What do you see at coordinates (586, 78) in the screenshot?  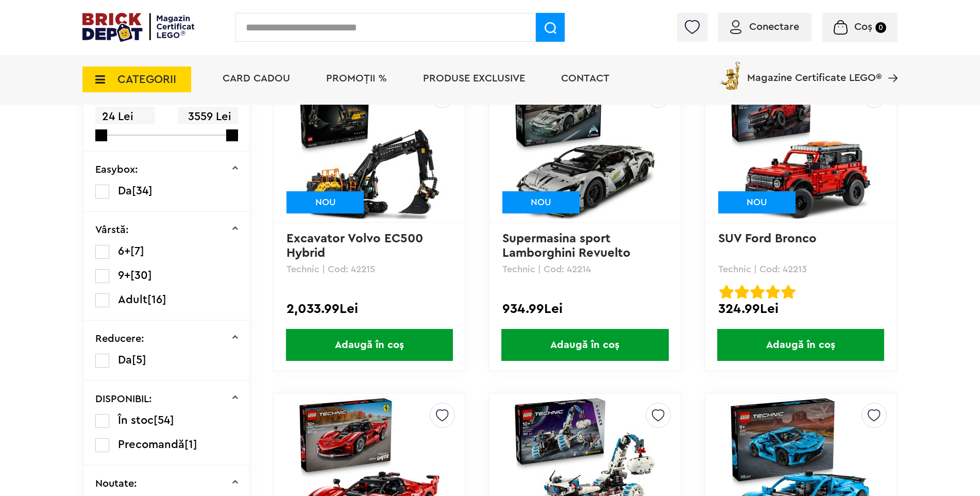 I see `span: Contact` at bounding box center [586, 78].